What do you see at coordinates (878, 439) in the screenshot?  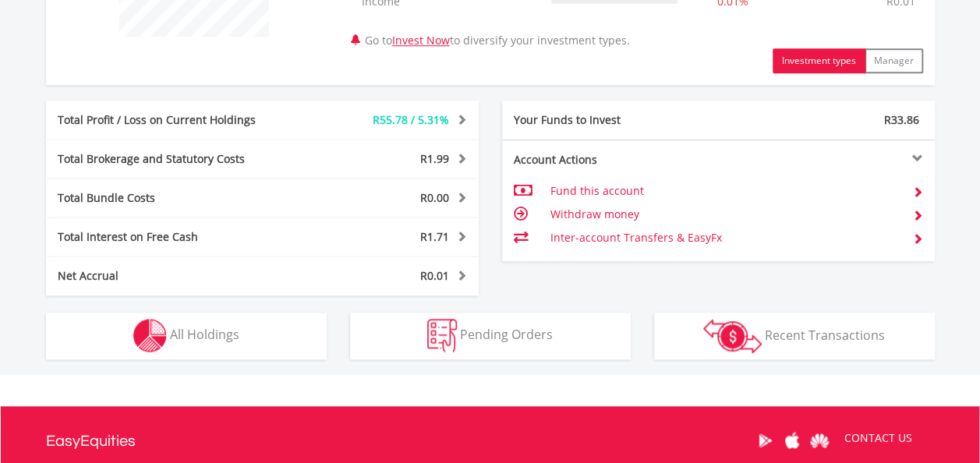 I see `a: CONTACT US` at bounding box center [878, 439].